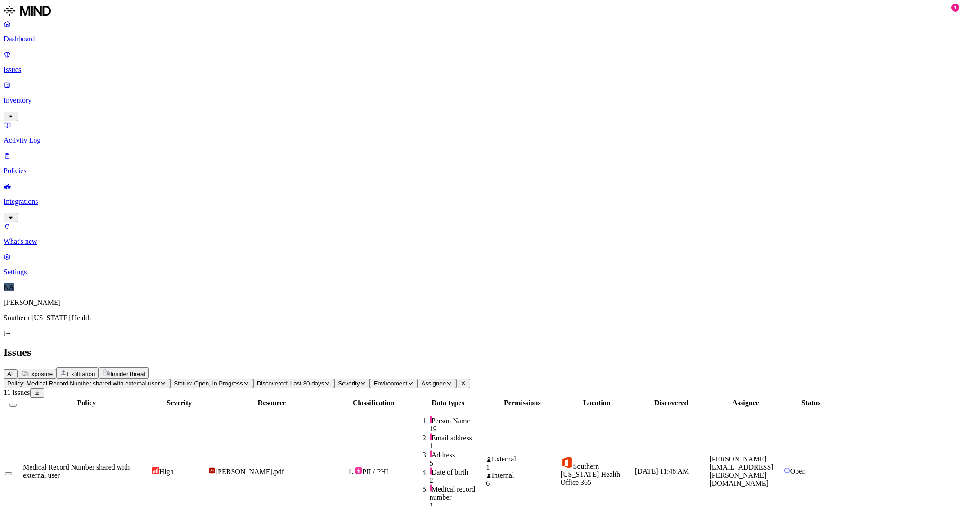 The image size is (963, 506). Describe the element at coordinates (482, 140) in the screenshot. I see `p: Activity Log` at that location.